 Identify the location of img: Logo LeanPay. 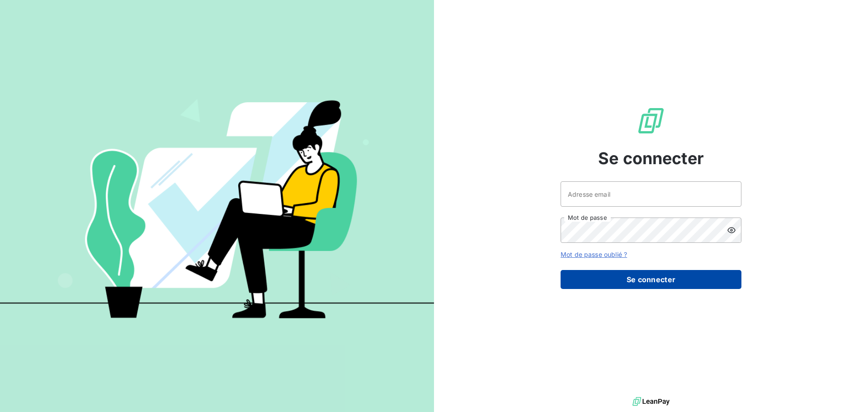
(652, 121).